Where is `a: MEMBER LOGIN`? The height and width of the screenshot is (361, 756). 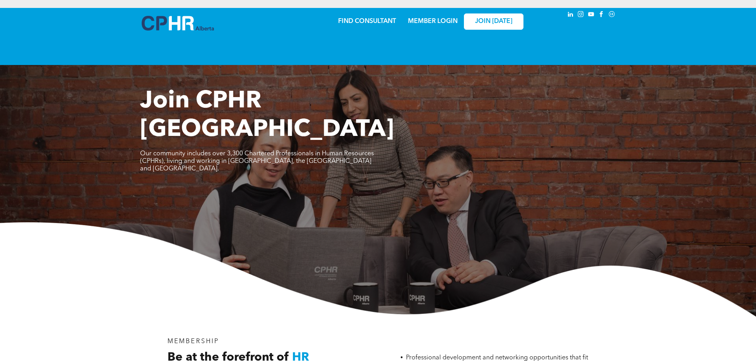
a: MEMBER LOGIN is located at coordinates (432, 21).